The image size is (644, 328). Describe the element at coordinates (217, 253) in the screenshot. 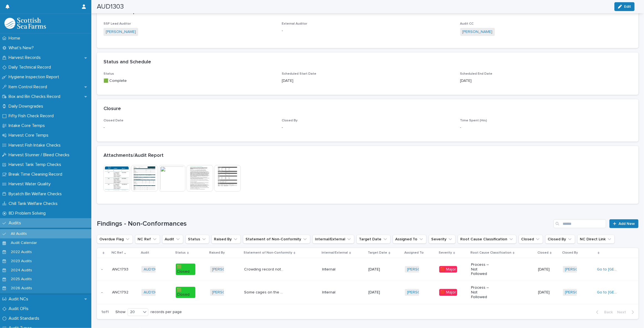

I see `p: Raised By` at that location.